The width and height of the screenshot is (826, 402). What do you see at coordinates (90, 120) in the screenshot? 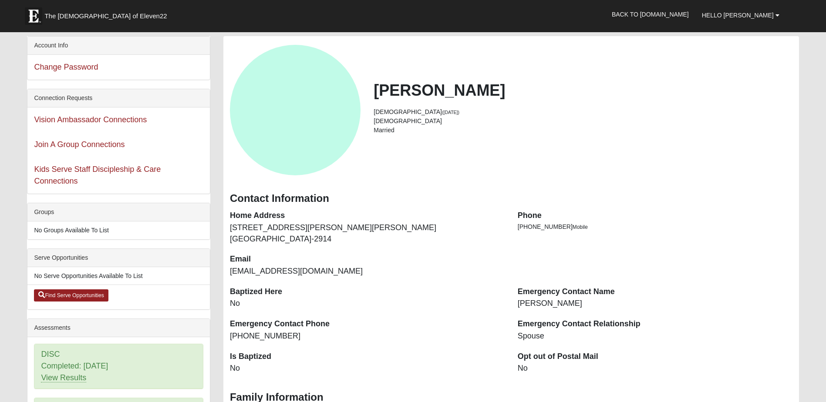
I see `a: Vision Ambassador Connections` at bounding box center [90, 120].